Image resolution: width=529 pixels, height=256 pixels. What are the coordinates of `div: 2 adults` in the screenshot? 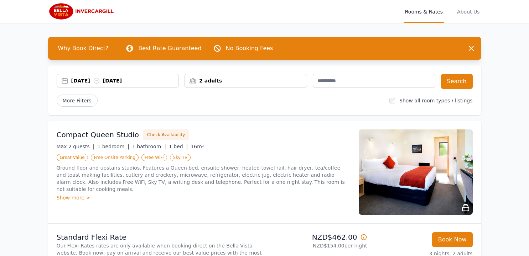 It's located at (246, 81).